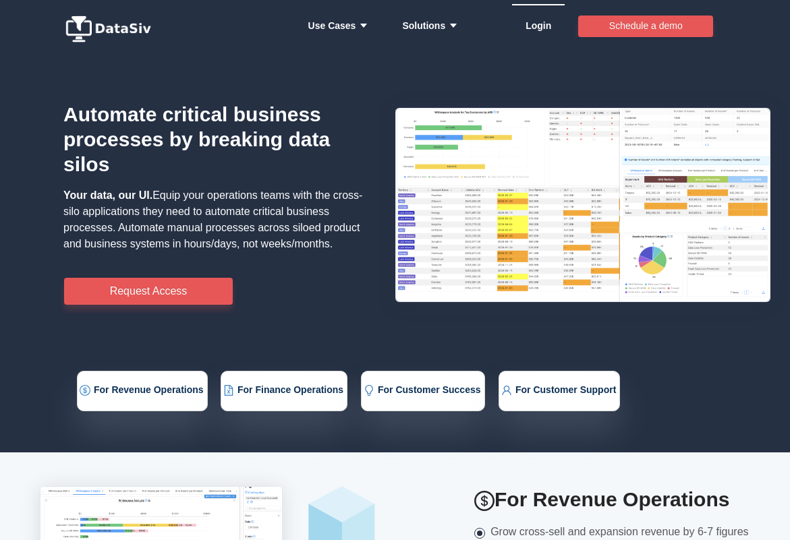  What do you see at coordinates (283, 391) in the screenshot?
I see `a: icon: file-excelFor Finance Operations` at bounding box center [283, 391].